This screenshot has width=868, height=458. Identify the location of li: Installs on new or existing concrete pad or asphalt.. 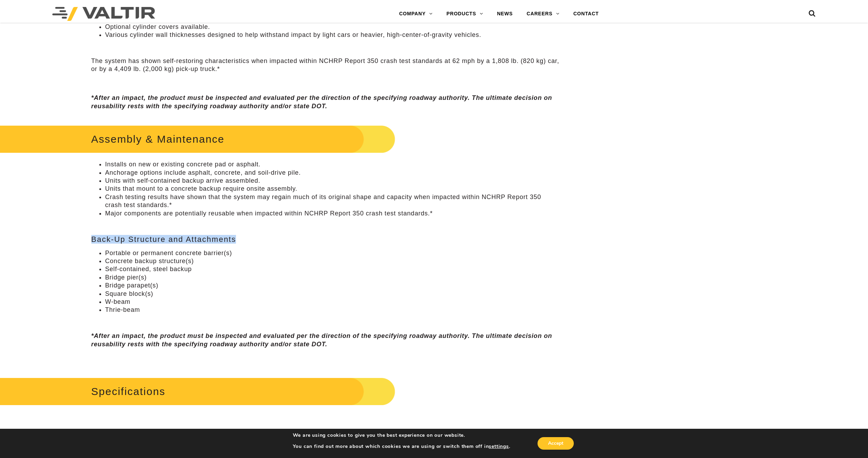
(332, 164).